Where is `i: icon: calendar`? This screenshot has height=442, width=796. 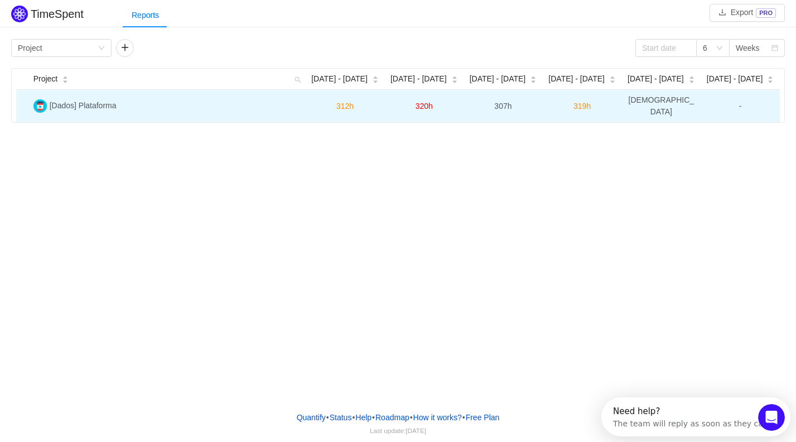
i: icon: calendar is located at coordinates (775, 49).